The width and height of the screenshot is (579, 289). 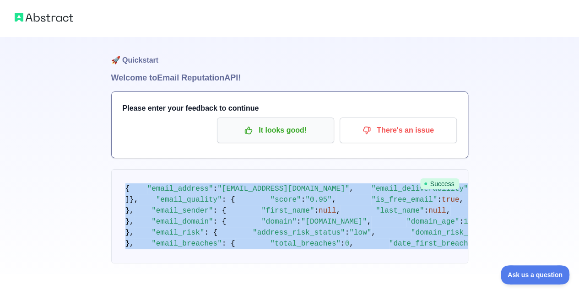 What do you see at coordinates (347, 244) in the screenshot?
I see `span: 0` at bounding box center [347, 244].